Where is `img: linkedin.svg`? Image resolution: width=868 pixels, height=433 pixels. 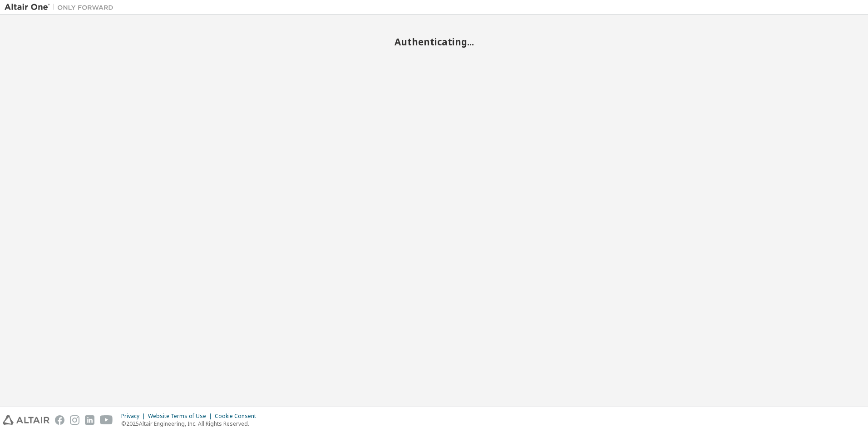
img: linkedin.svg is located at coordinates (90, 419).